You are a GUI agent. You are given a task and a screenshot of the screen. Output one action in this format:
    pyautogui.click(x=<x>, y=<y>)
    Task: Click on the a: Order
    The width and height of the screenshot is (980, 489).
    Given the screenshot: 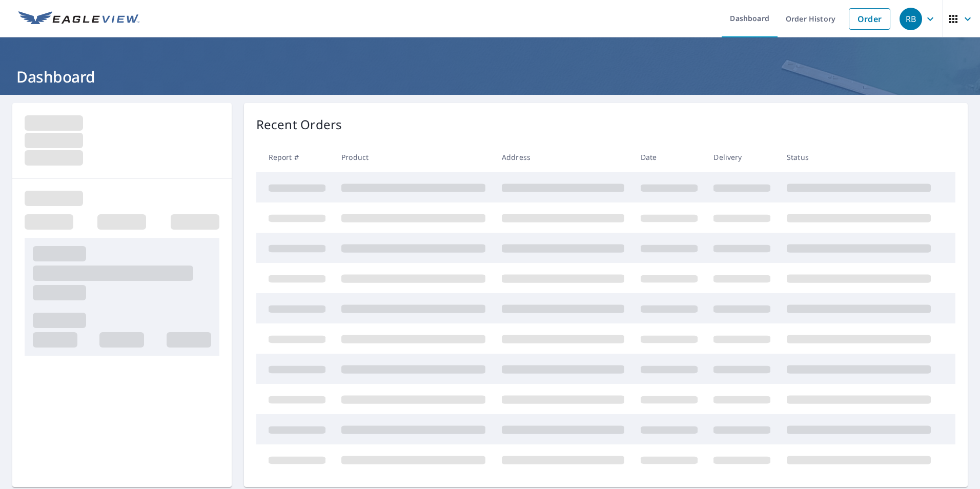 What is the action you would take?
    pyautogui.click(x=870, y=19)
    